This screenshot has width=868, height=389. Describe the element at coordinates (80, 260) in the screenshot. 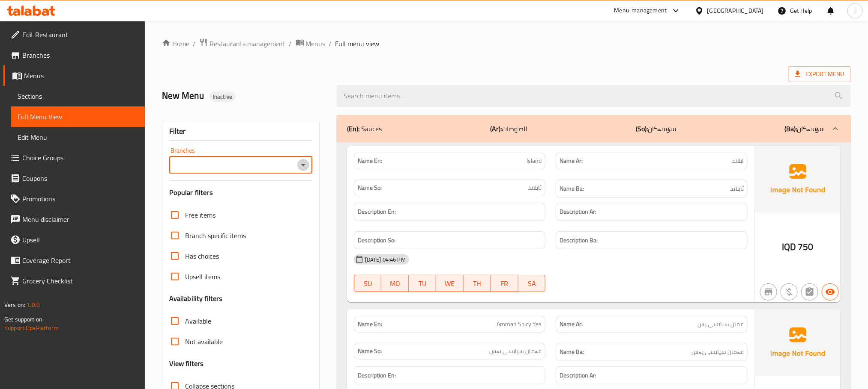

I see `span: Coverage Report` at that location.